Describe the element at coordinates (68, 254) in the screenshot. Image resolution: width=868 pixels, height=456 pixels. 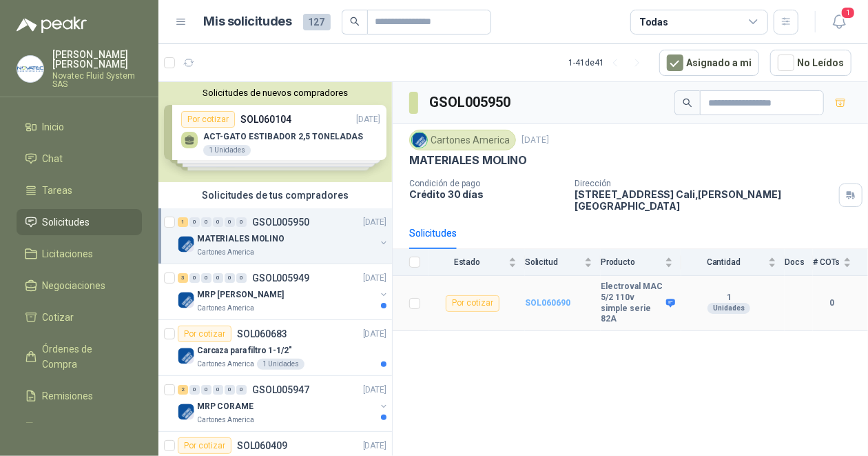
I see `span: Licitaciones` at that location.